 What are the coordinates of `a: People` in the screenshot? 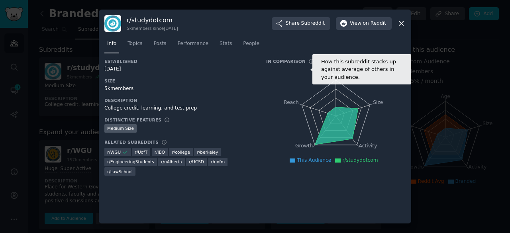 It's located at (251, 45).